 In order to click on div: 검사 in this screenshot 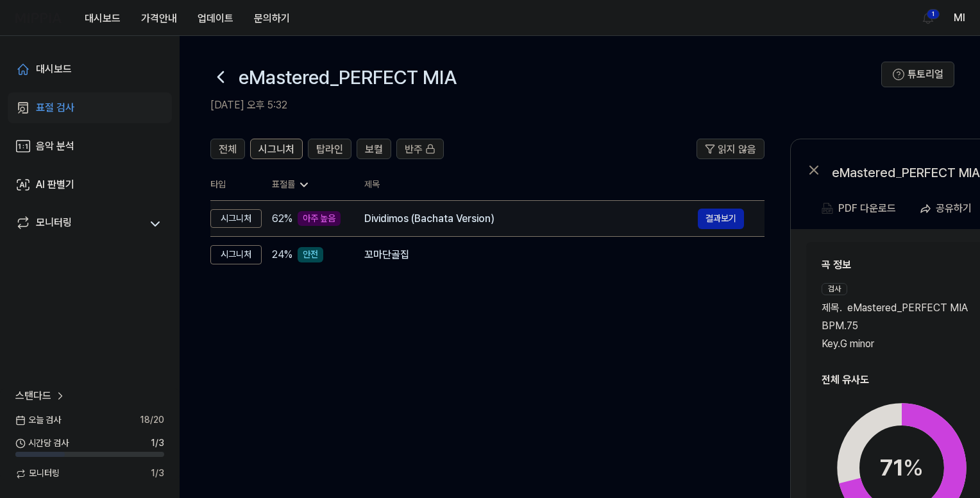, I will do `click(835, 289)`.